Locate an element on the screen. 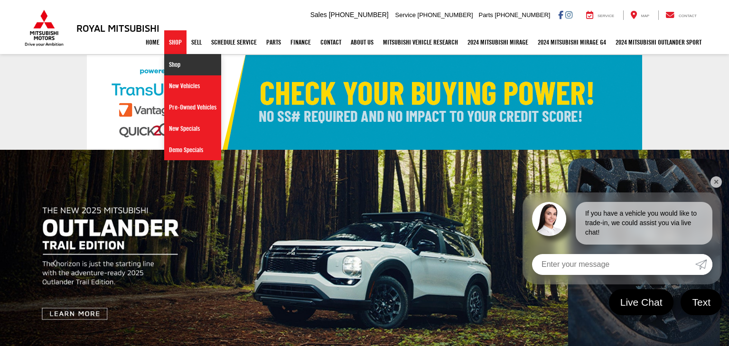 This screenshot has height=346, width=729. img: Agent profile photo is located at coordinates (549, 219).